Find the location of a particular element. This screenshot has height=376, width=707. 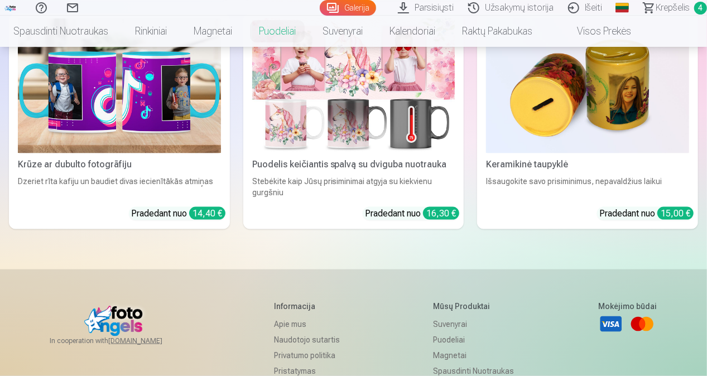

div: Išsaugokite savo prisiminimus, nepavaldžius laikui is located at coordinates (588, 187).